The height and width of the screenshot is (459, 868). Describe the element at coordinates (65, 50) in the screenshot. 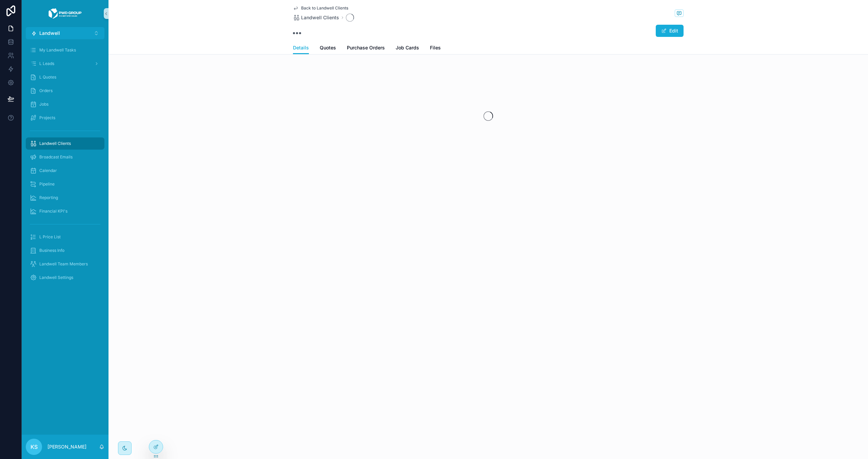

I see `a: My Landwell Tasks` at that location.